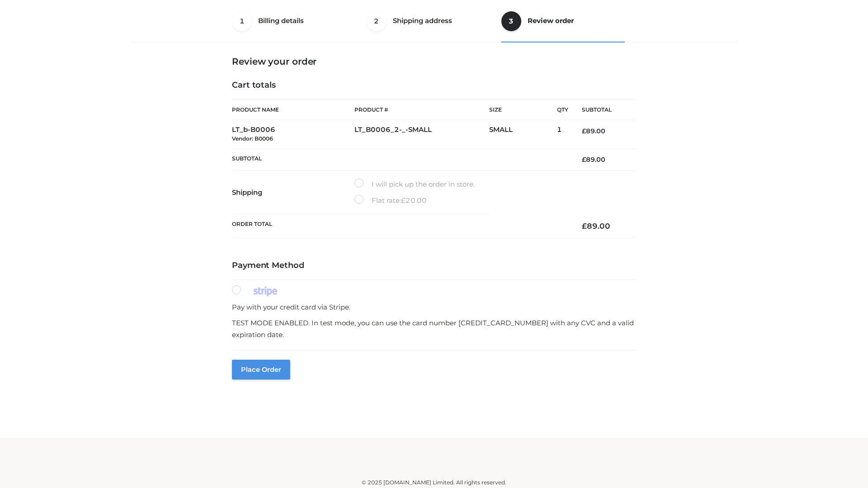 This screenshot has width=868, height=488. Describe the element at coordinates (390, 200) in the screenshot. I see `label: Flat rate:` at that location.